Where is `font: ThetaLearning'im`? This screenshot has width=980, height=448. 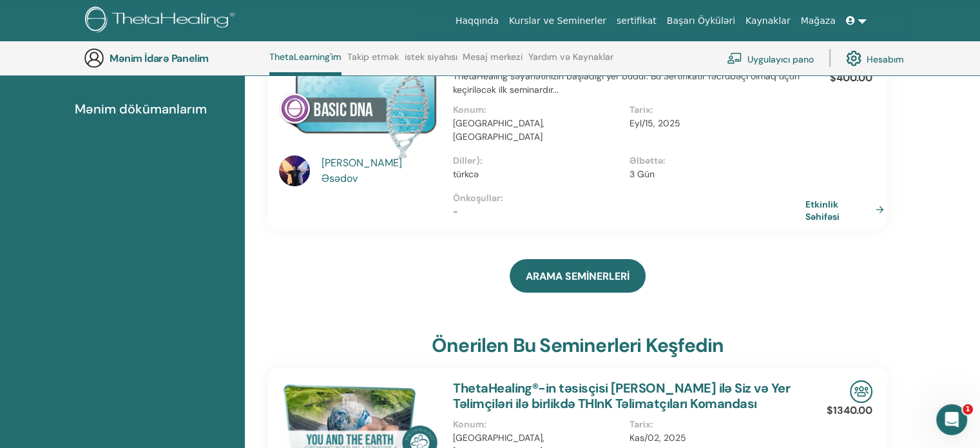 font: ThetaLearning'im is located at coordinates (306, 57).